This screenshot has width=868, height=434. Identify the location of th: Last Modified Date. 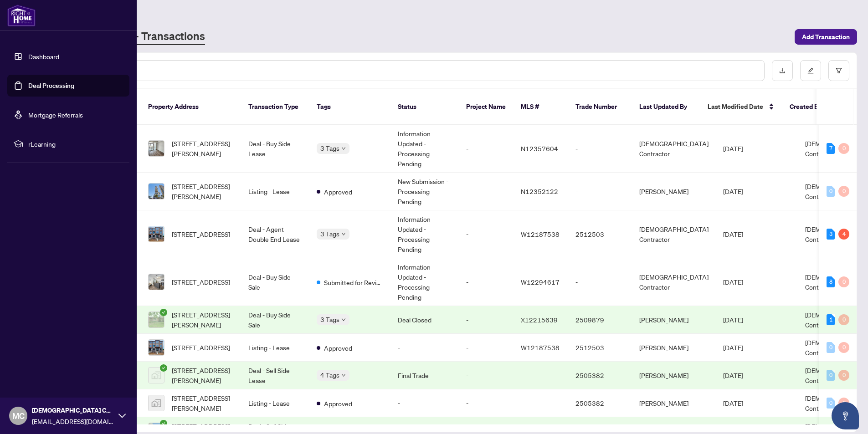
(741, 107).